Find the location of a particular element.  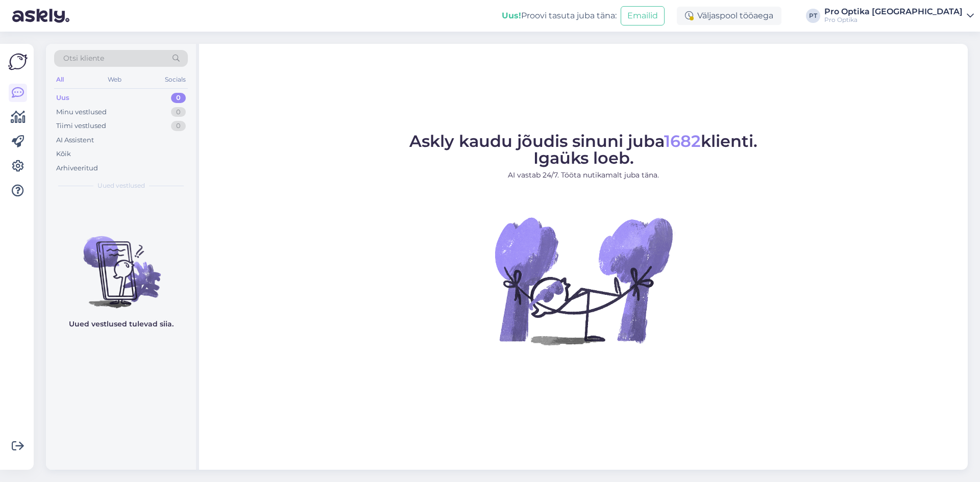

div: Uus is located at coordinates (63, 98).